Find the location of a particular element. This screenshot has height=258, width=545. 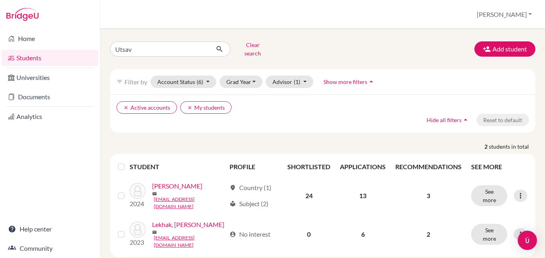

span: (6) is located at coordinates (200, 82).